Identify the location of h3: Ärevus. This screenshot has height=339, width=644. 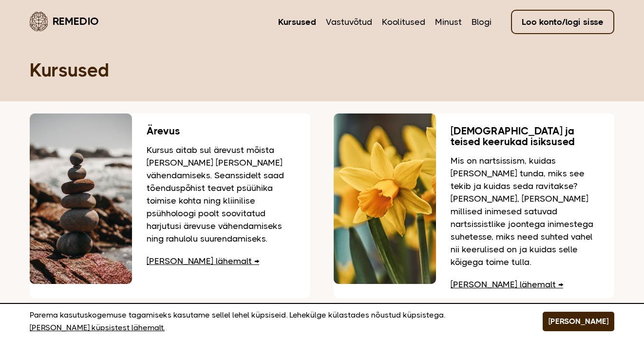
(221, 131).